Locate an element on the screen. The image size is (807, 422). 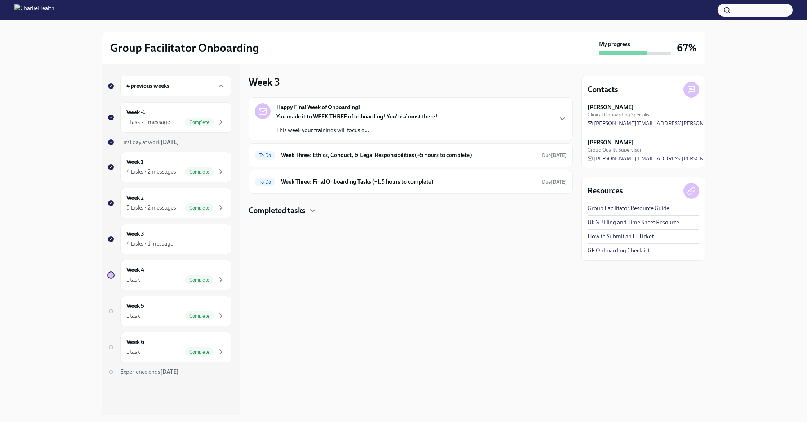
h6: Week Three: Ethics, Conduct, & Legal Responsibilities (~5 hours to complete) is located at coordinates (408, 155).